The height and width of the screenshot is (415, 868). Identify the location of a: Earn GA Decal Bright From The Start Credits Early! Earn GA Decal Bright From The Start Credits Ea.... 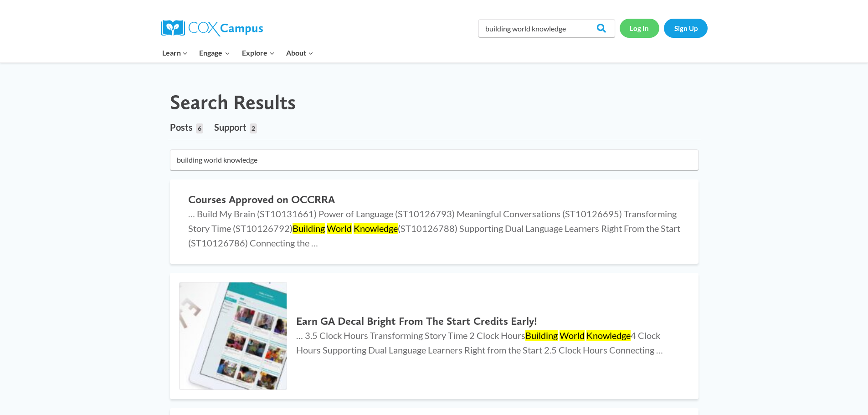
(434, 336).